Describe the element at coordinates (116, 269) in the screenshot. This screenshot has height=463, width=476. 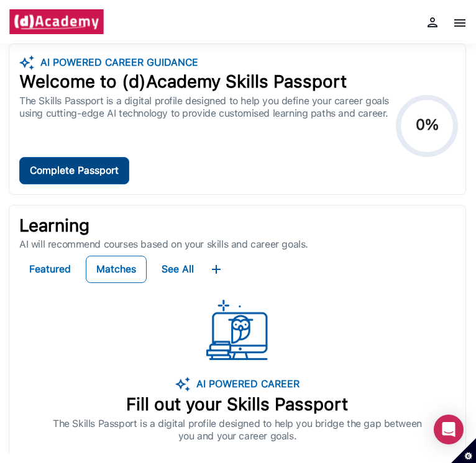
I see `div: Matches` at that location.